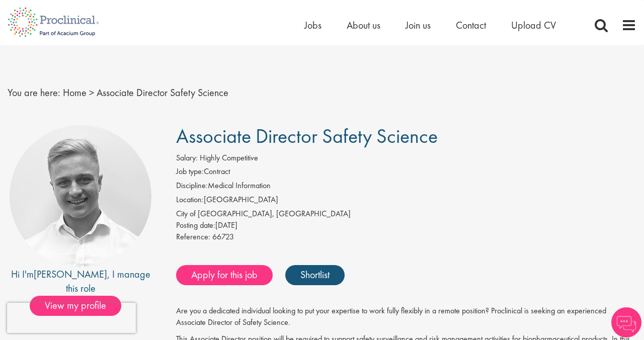 The width and height of the screenshot is (644, 340). Describe the element at coordinates (418, 25) in the screenshot. I see `span: Join us` at that location.